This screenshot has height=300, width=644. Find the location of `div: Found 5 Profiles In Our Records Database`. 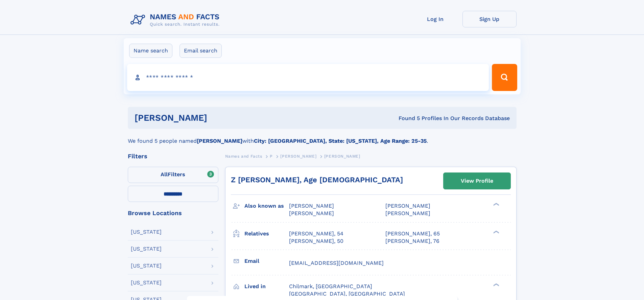

div: Found 5 Profiles In Our Records Database is located at coordinates (406, 119).